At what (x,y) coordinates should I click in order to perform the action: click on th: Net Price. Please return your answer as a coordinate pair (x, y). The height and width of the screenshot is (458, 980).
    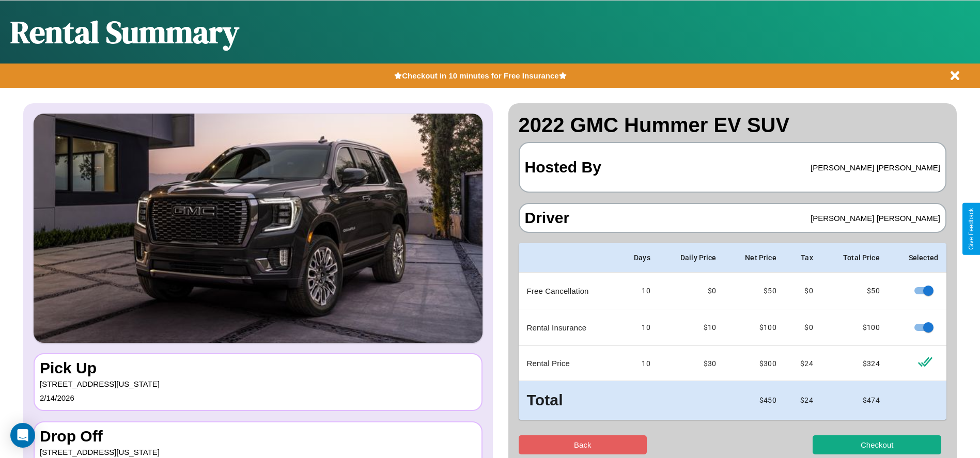
    Looking at the image, I should click on (754, 258).